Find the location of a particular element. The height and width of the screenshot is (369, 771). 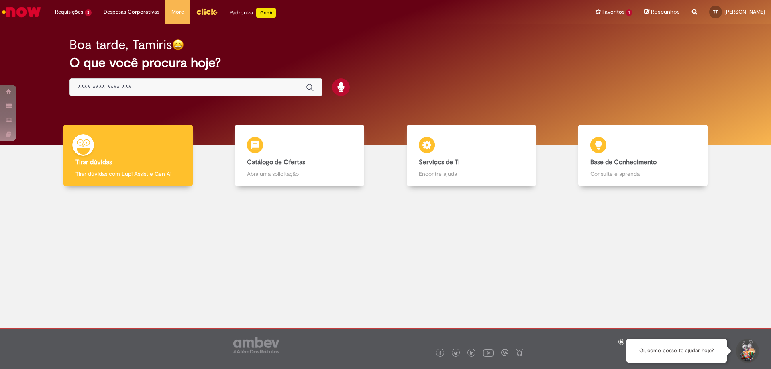

b: Serviços de TI is located at coordinates (439, 162).